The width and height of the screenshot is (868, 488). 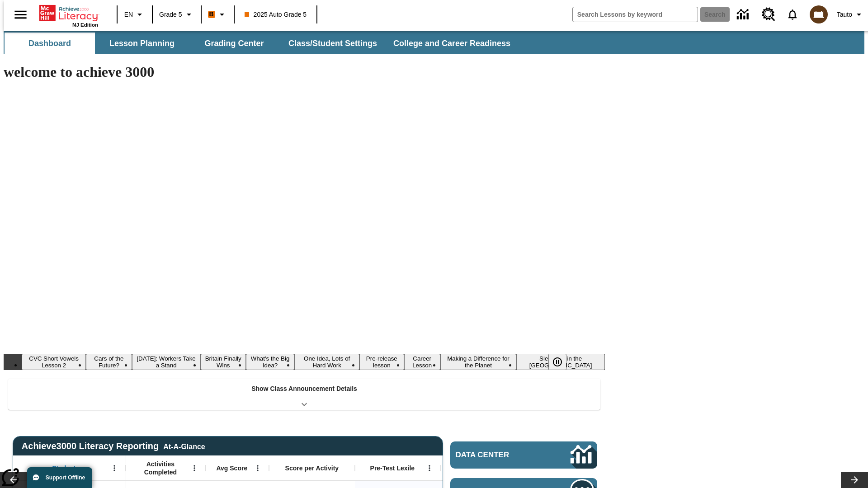 What do you see at coordinates (333, 43) in the screenshot?
I see `button: Class/Student Settings` at bounding box center [333, 43].